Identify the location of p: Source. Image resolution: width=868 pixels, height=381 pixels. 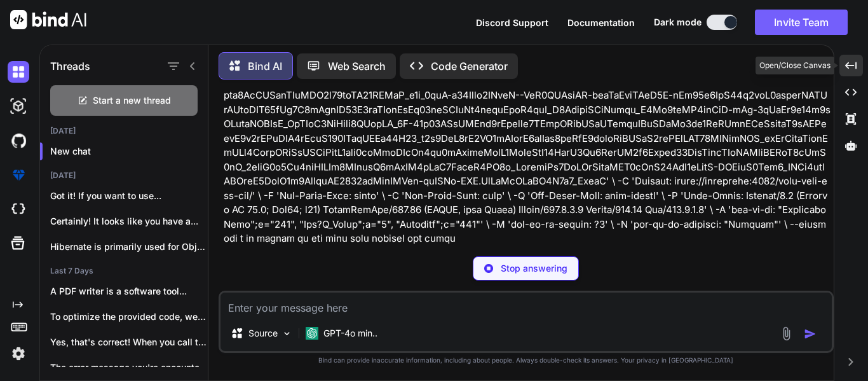
(263, 333).